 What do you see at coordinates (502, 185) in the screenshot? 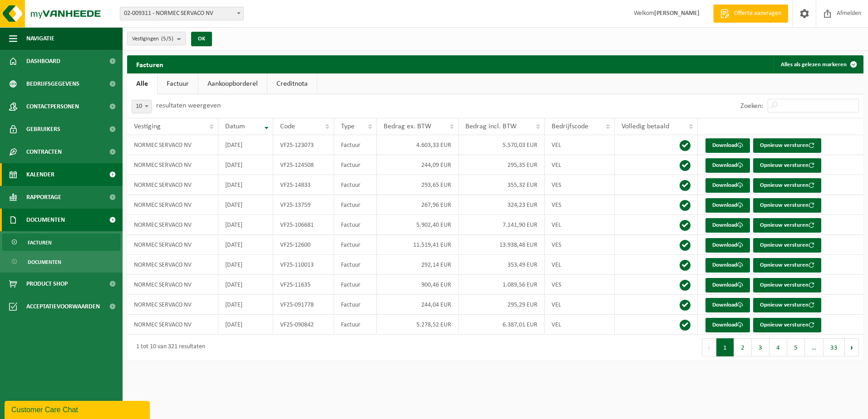
I see `td: 355,32 EUR` at bounding box center [502, 185].